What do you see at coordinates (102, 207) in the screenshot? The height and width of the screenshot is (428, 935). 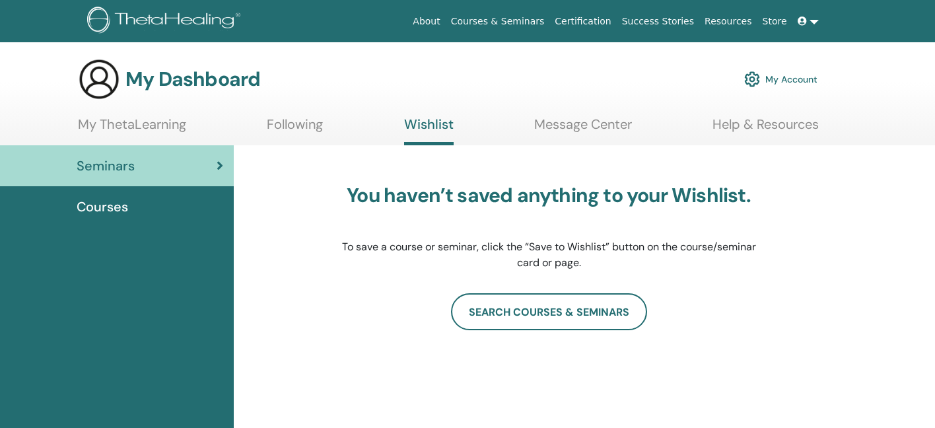 I see `span: Courses` at bounding box center [102, 207].